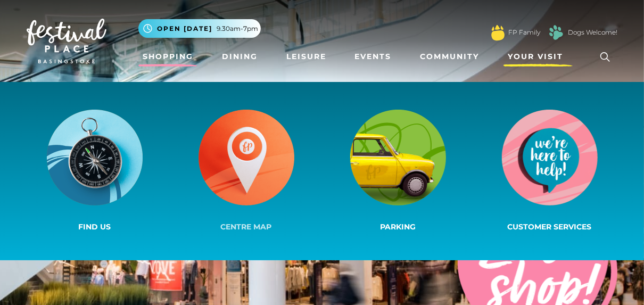 This screenshot has width=644, height=305. Describe the element at coordinates (373, 56) in the screenshot. I see `a: Events` at that location.